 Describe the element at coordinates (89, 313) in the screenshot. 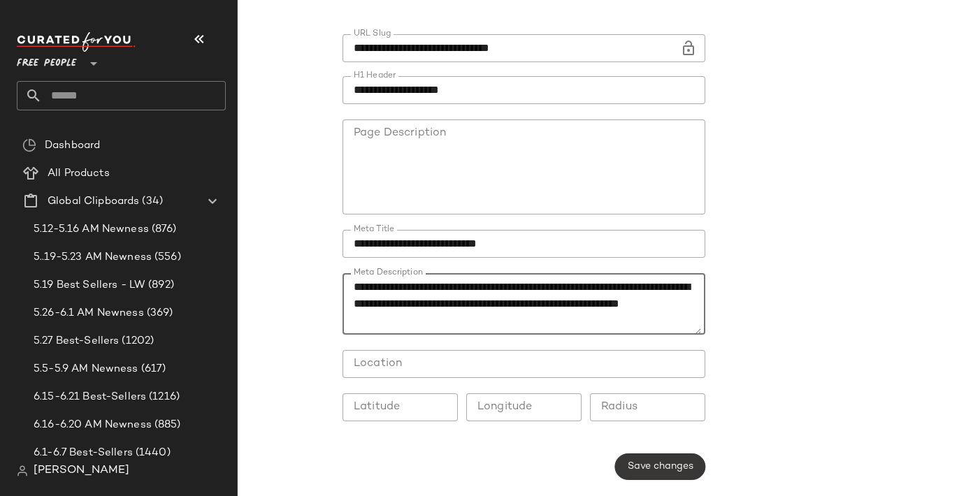

I see `span: 5.26-6.1 AM Newness` at that location.